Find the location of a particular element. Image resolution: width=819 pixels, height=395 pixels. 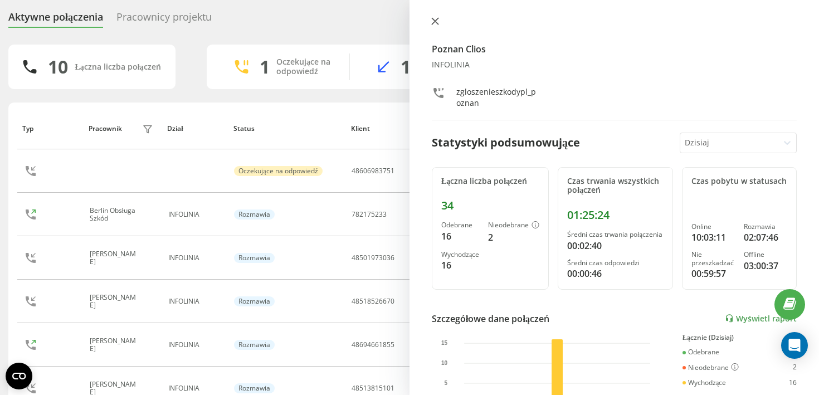

div: Offline is located at coordinates (766, 255).